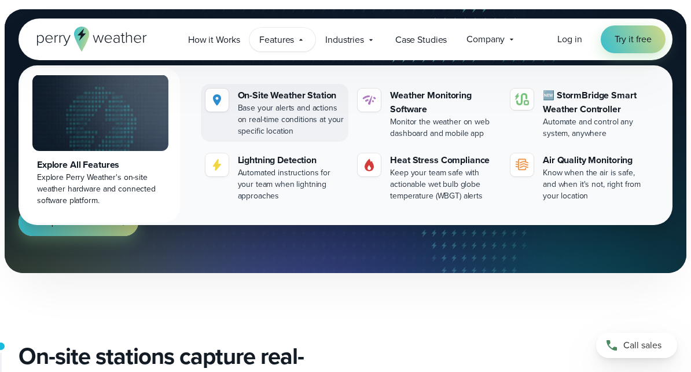  I want to click on a: How it Works, so click(213, 39).